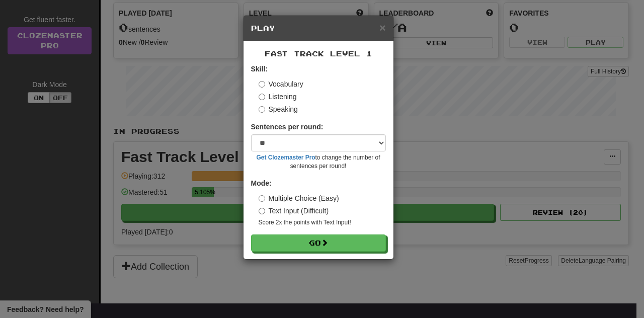 The width and height of the screenshot is (644, 318). What do you see at coordinates (287, 127) in the screenshot?
I see `label: Sentences per round:` at bounding box center [287, 127].